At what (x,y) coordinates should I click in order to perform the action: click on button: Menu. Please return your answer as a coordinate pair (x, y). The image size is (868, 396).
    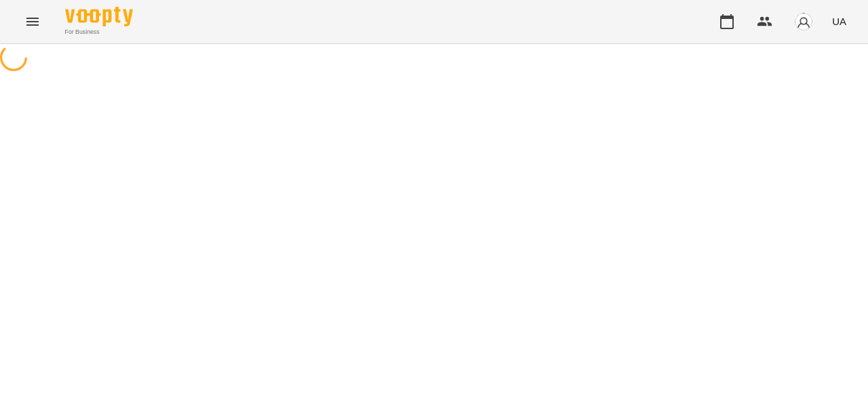
    Looking at the image, I should click on (32, 22).